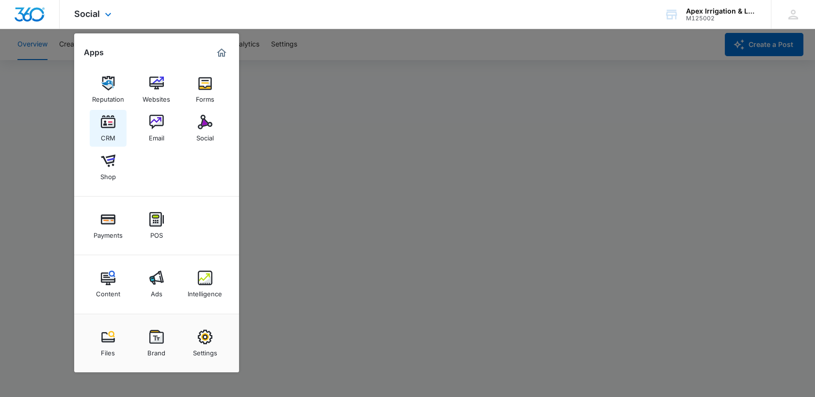  Describe the element at coordinates (157, 90) in the screenshot. I see `a: Websites` at that location.